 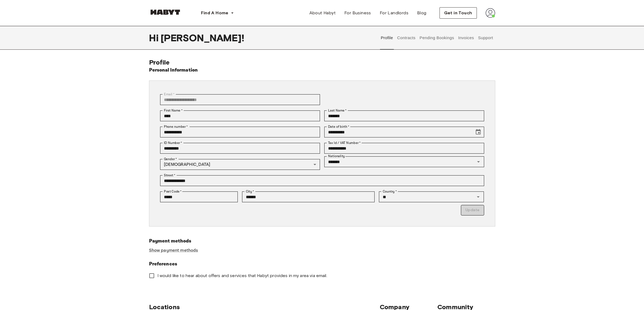 What do you see at coordinates (339, 127) in the screenshot?
I see `label: Date of birth` at bounding box center [339, 127].